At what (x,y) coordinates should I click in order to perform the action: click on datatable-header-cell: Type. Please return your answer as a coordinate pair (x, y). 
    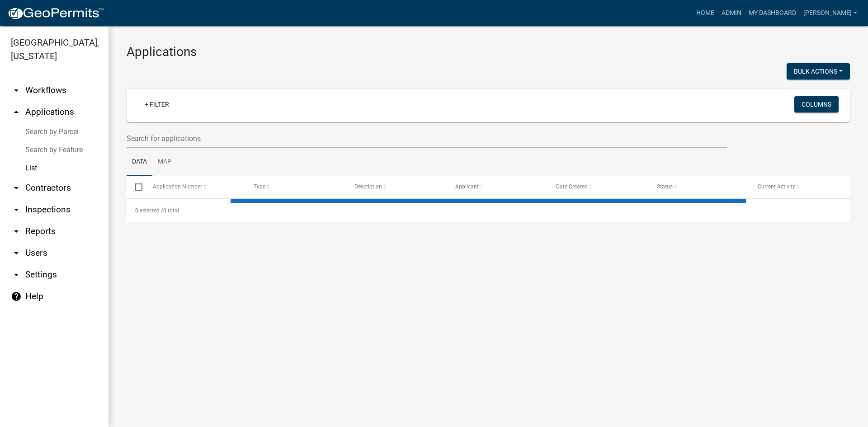
    Looking at the image, I should click on (295, 187).